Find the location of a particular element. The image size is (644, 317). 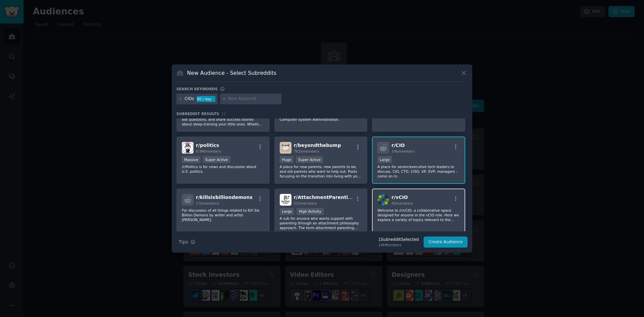

div: High Activity is located at coordinates (310, 212).